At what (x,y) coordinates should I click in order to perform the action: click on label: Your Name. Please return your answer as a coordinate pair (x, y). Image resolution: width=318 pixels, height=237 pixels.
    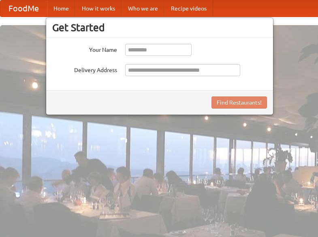
    Looking at the image, I should click on (85, 49).